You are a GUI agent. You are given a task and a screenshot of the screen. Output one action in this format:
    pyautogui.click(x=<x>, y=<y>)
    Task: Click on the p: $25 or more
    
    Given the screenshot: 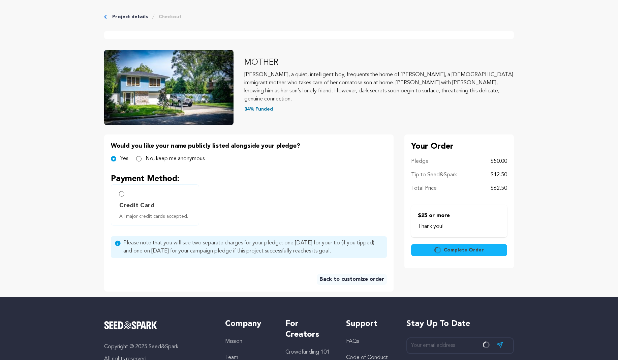 What is the action you would take?
    pyautogui.click(x=459, y=216)
    